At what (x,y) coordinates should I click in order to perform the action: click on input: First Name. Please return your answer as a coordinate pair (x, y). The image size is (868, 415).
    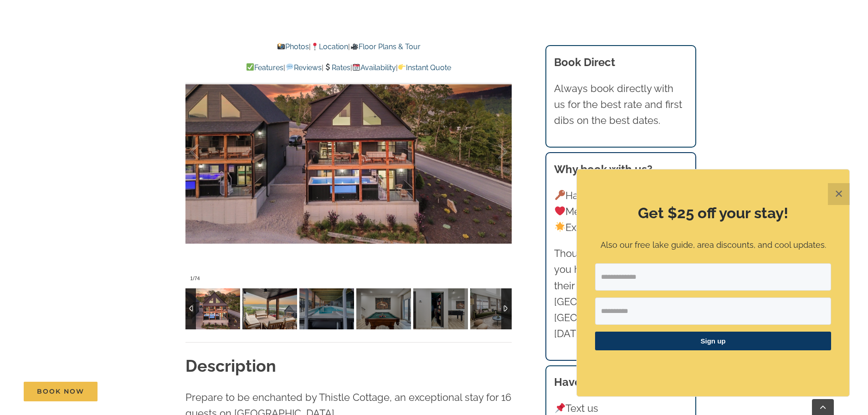
    Looking at the image, I should click on (713, 311).